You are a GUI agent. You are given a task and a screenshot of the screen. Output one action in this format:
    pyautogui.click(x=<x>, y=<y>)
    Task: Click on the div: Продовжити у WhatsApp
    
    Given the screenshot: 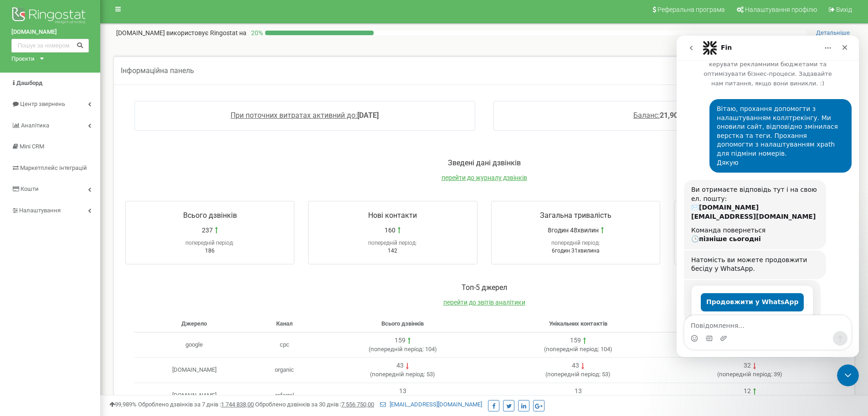 What is the action you would take?
    pyautogui.click(x=76, y=266)
    